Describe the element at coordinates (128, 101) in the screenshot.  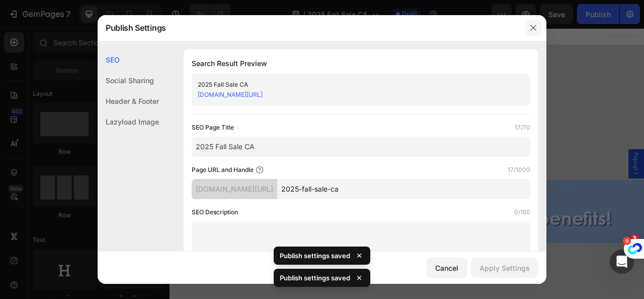
I see `div: Header & Footer` at that location.